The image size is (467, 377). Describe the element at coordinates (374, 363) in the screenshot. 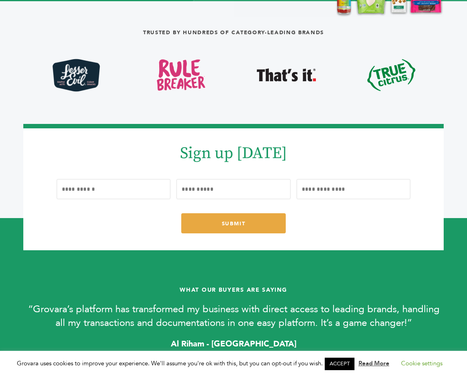

I see `a: Read More` at that location.